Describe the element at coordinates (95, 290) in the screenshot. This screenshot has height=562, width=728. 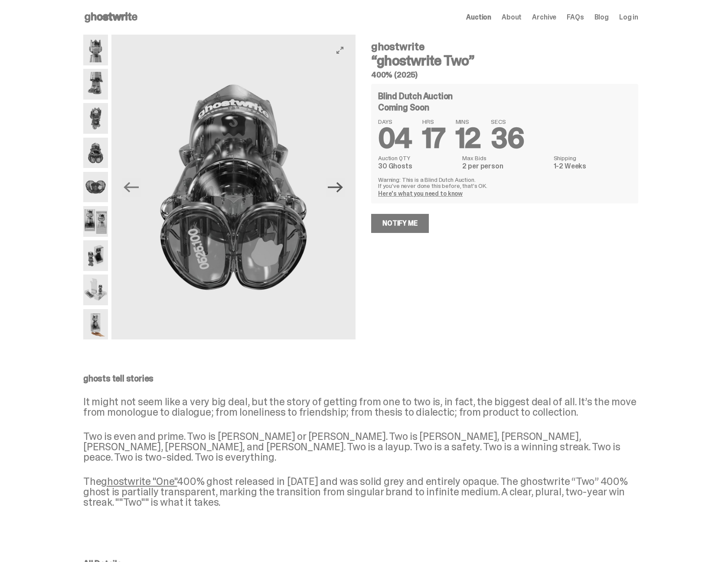
I see `img: ghostwrite_Two_Media_13.png` at that location.